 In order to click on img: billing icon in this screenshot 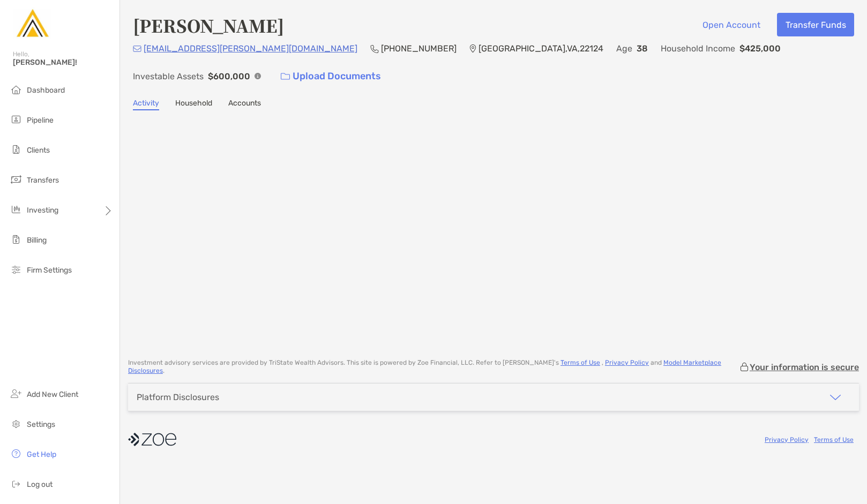, I will do `click(16, 239)`.